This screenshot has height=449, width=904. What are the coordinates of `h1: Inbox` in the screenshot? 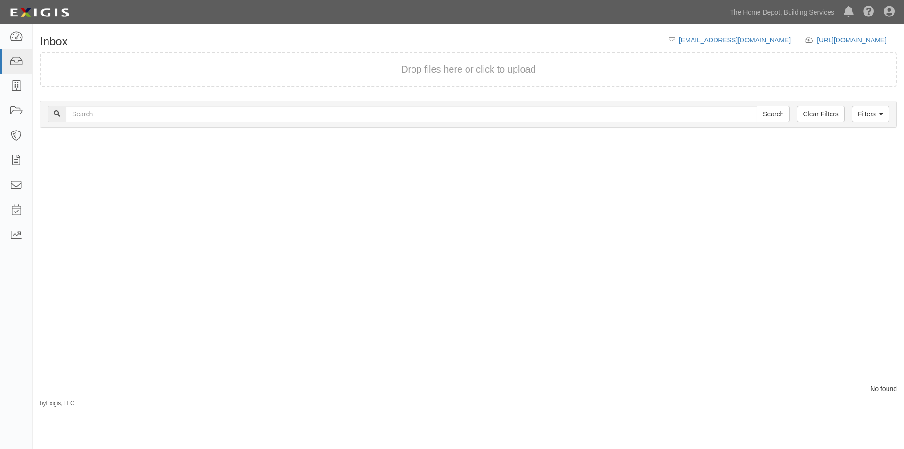 It's located at (54, 41).